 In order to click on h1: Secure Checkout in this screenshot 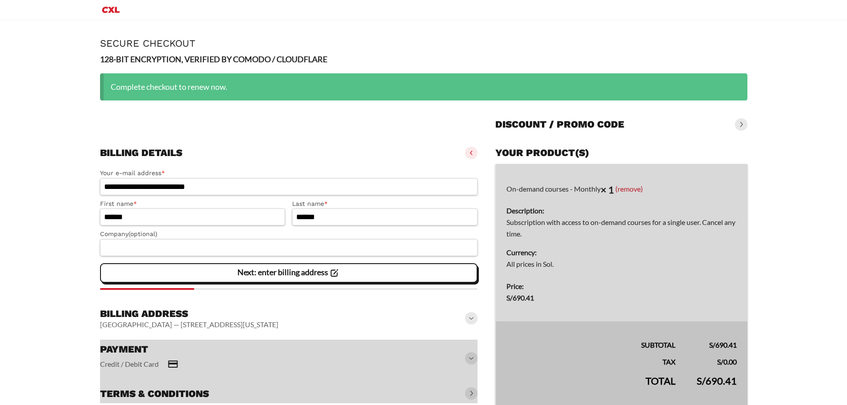, I will do `click(424, 43)`.